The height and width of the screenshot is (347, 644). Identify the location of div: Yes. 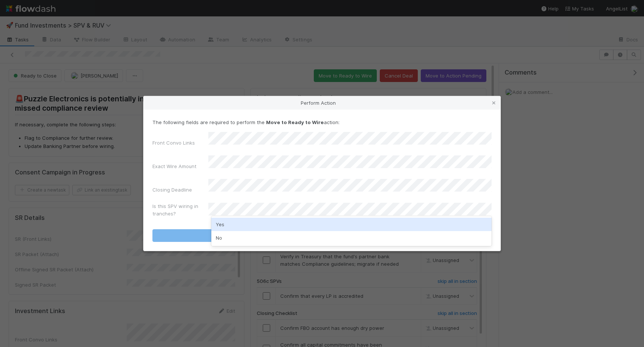
(352, 225).